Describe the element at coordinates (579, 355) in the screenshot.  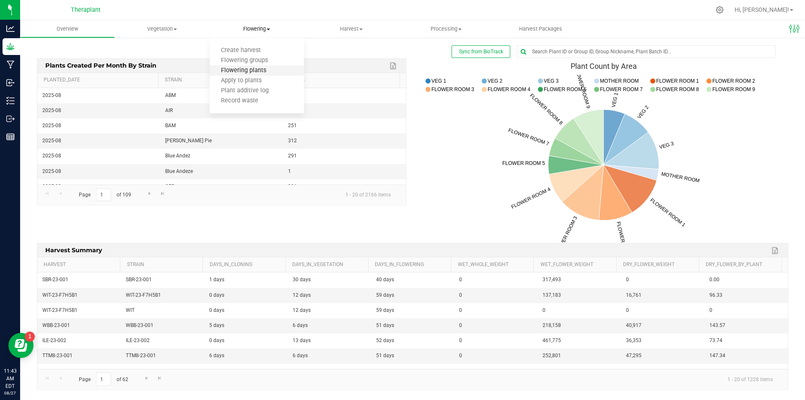
I see `td: 252,801` at that location.